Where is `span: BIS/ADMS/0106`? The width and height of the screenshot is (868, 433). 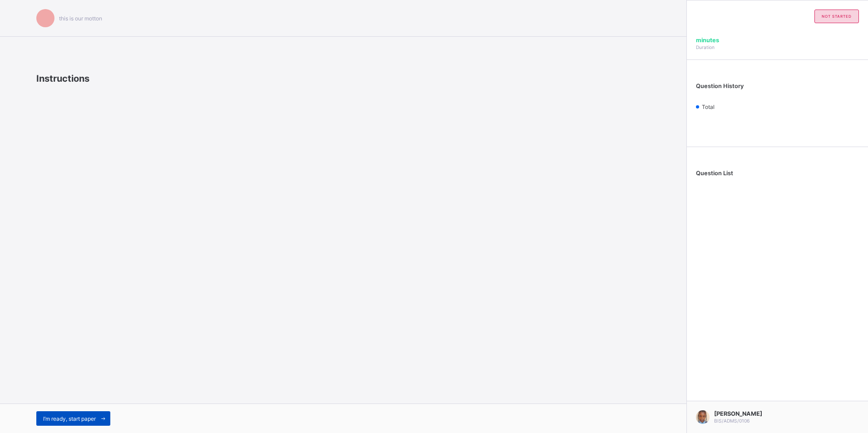 span: BIS/ADMS/0106 is located at coordinates (732, 421).